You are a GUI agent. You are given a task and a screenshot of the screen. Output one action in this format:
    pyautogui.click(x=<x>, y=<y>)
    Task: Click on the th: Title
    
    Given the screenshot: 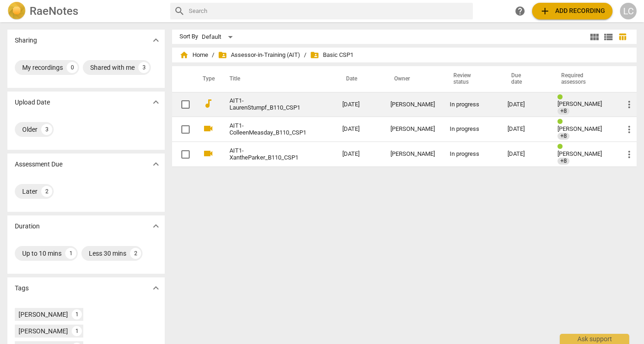 What is the action you would take?
    pyautogui.click(x=277, y=79)
    